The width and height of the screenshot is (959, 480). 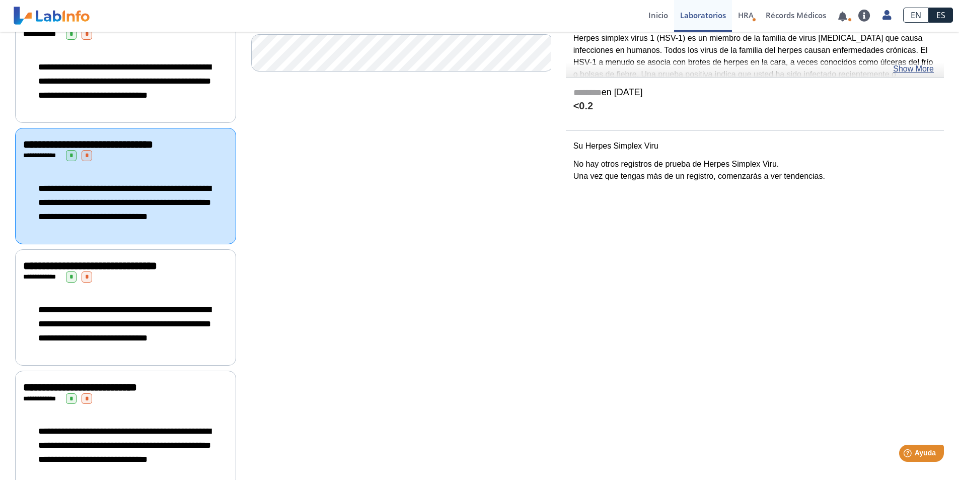 What do you see at coordinates (913, 69) in the screenshot?
I see `a: Show More` at bounding box center [913, 69].